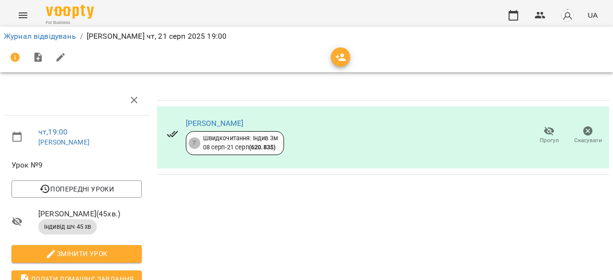  Describe the element at coordinates (307, 36) in the screenshot. I see `nav: breadcrumb` at that location.